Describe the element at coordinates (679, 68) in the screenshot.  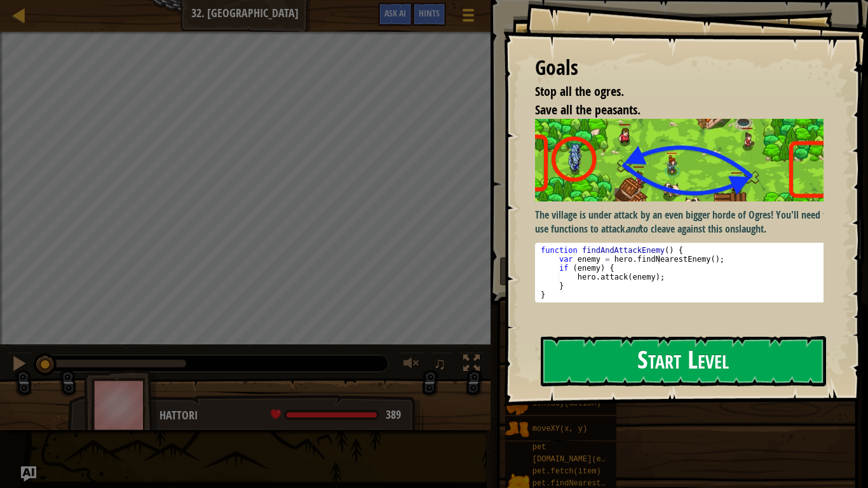
I see `div: Goals` at that location.